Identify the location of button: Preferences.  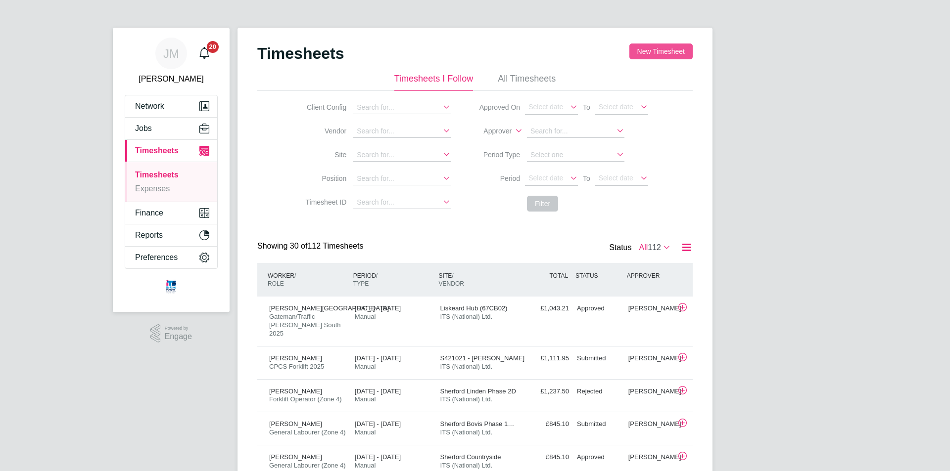
(171, 258).